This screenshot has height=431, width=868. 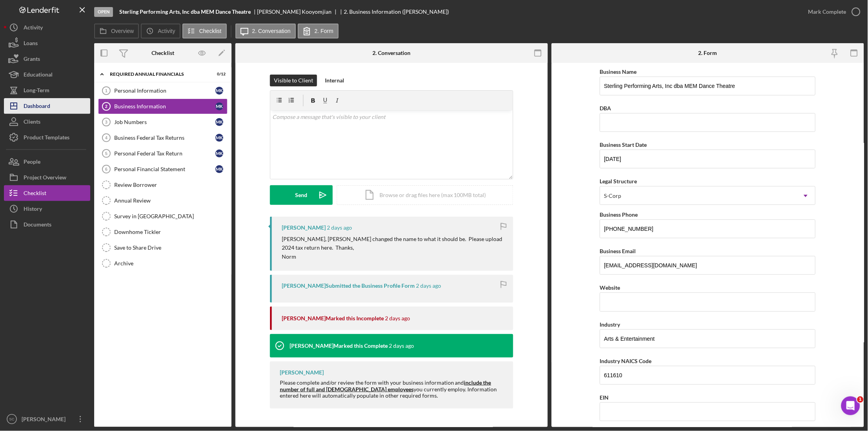 What do you see at coordinates (32, 163) in the screenshot?
I see `div: People` at bounding box center [32, 163].